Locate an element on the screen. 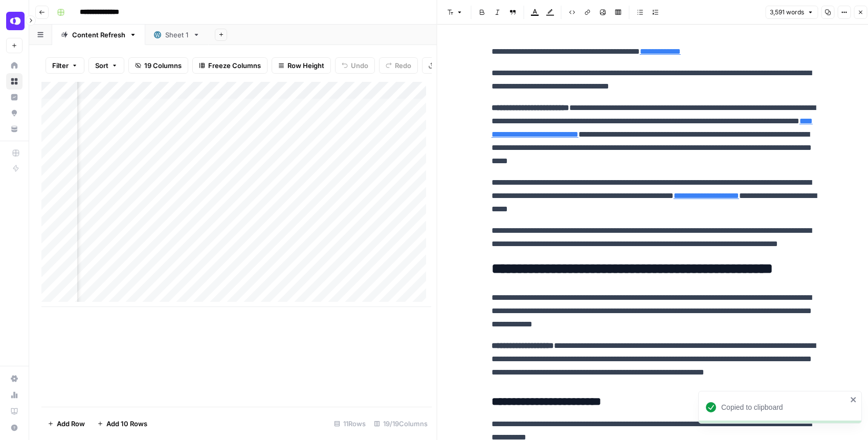 This screenshot has height=440, width=868. span: Add Row is located at coordinates (71, 424).